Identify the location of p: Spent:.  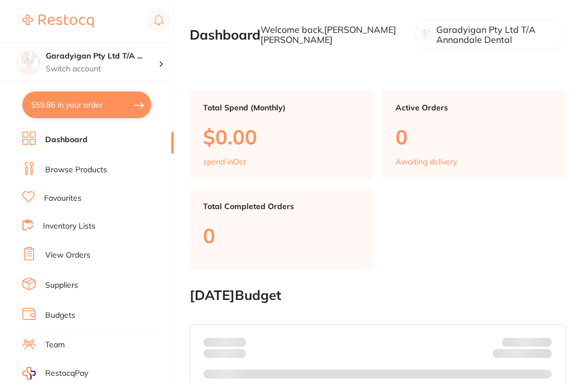
(225, 342).